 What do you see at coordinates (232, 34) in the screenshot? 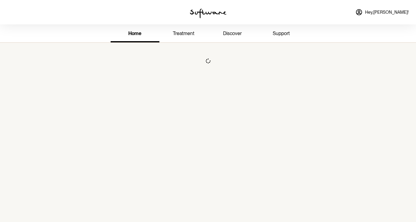
I see `a: discover` at bounding box center [232, 34].